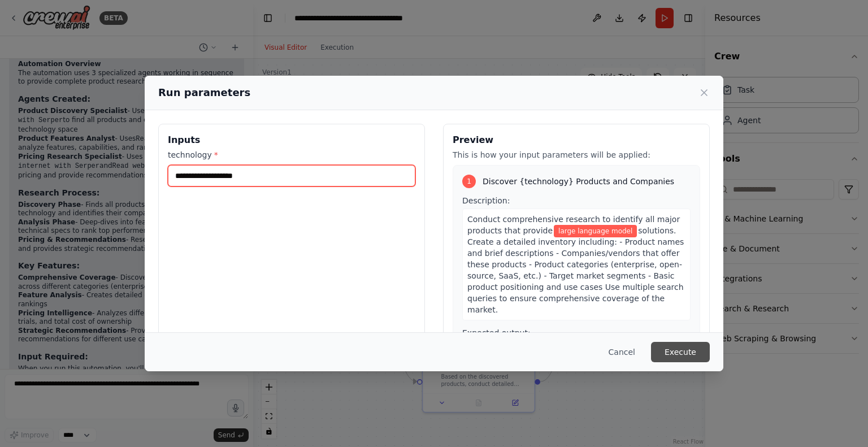  I want to click on button: Execute, so click(681, 352).